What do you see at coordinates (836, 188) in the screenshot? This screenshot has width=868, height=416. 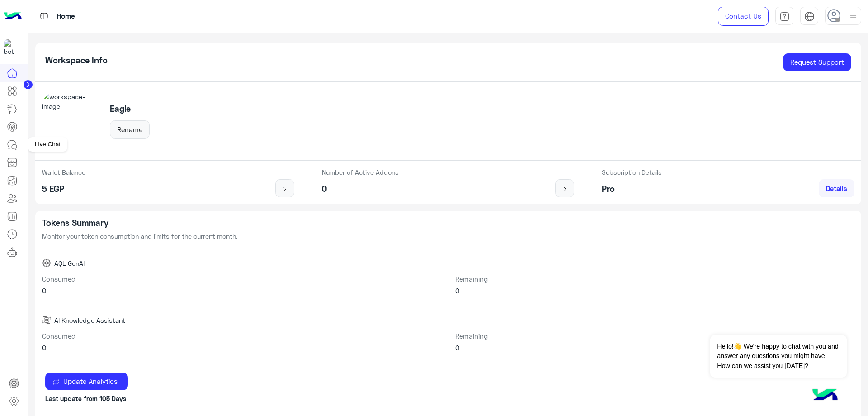 I see `a: Details` at bounding box center [836, 188].